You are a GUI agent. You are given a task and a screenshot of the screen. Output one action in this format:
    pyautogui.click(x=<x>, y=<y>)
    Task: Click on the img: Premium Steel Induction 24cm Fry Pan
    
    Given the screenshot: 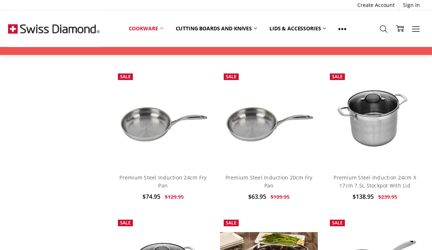 What is the action you would take?
    pyautogui.click(x=163, y=119)
    